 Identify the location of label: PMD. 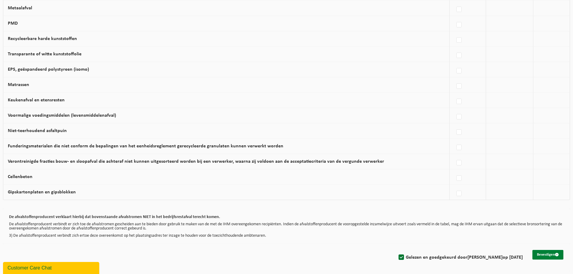
(13, 23).